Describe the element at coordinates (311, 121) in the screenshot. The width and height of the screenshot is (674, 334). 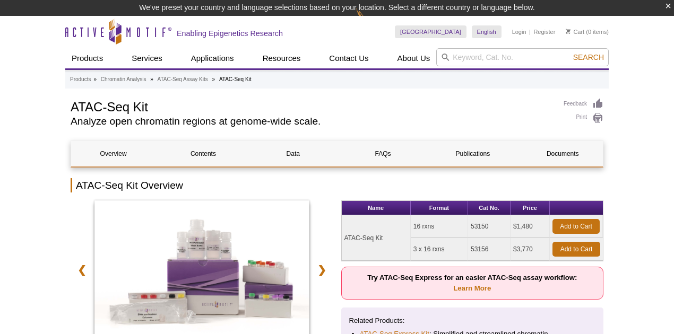
I see `h2: Analyze open chromatin regions at genome-wide scale.` at that location.